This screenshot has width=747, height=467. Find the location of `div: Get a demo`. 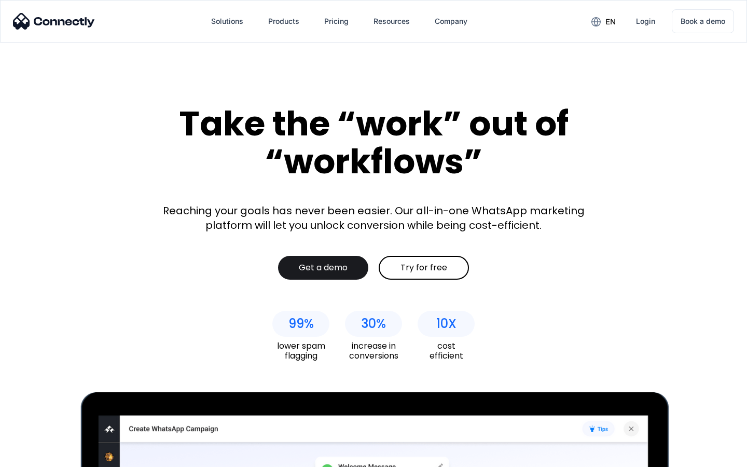

div: Get a demo is located at coordinates (323, 268).